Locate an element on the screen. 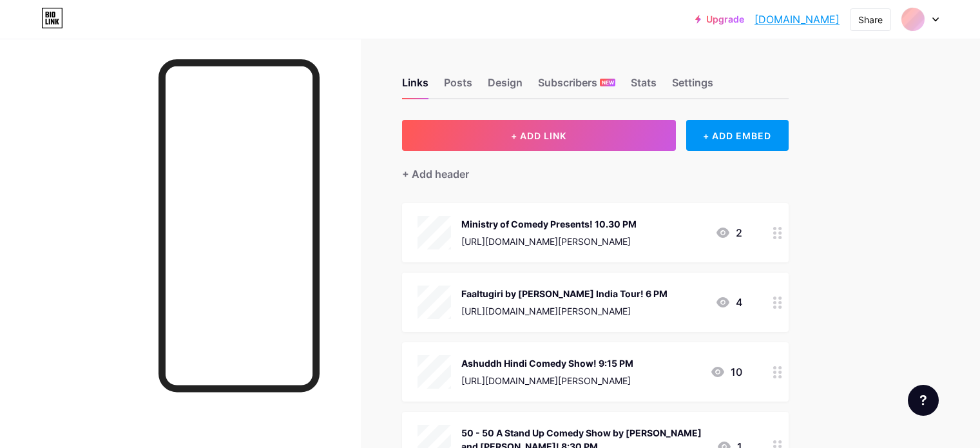 Image resolution: width=980 pixels, height=448 pixels. div: 10 is located at coordinates (727, 372).